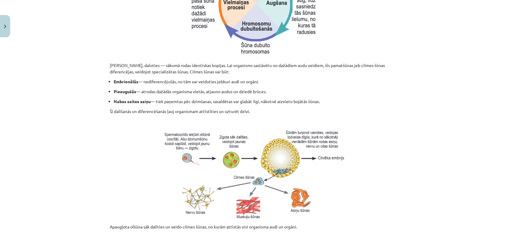  I want to click on strong: Pieaugušās, so click(125, 91).